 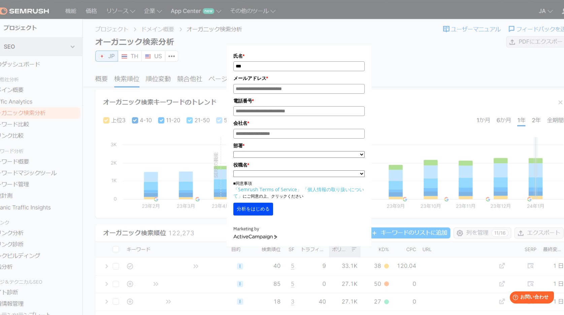 I want to click on label: メールアドレス, so click(x=299, y=78).